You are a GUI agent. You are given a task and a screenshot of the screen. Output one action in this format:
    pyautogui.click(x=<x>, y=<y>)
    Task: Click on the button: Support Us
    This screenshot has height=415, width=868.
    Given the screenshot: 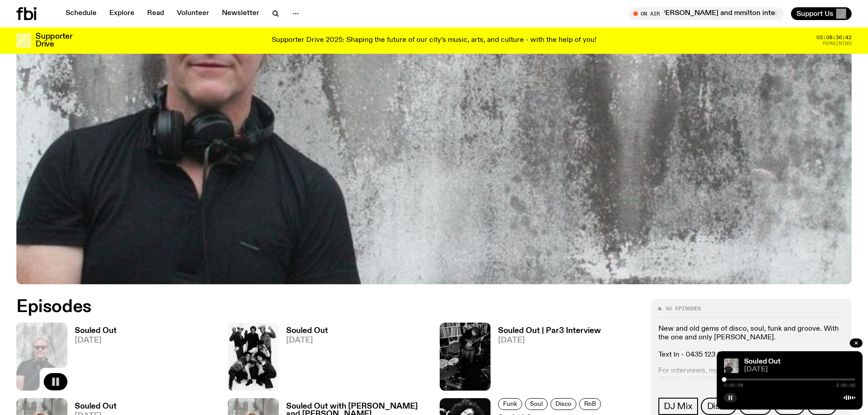 What is the action you would take?
    pyautogui.click(x=821, y=14)
    